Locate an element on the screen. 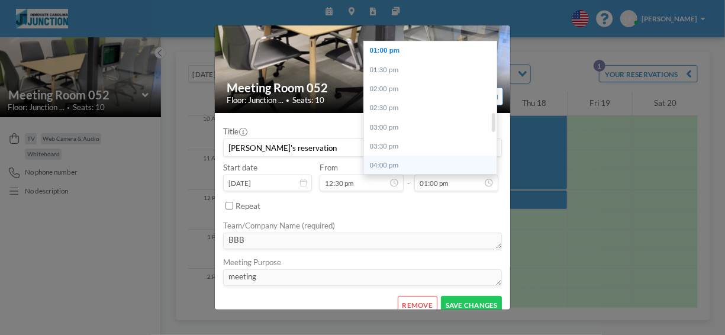 Image resolution: width=725 pixels, height=335 pixels. h2: Meeting Room 052 is located at coordinates (363, 88).